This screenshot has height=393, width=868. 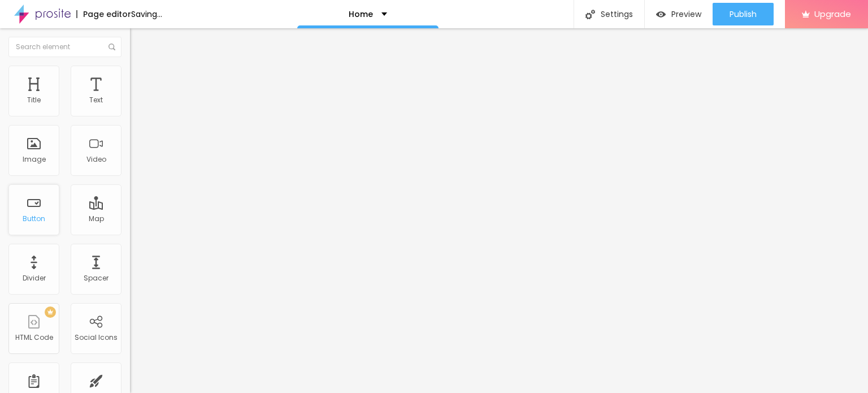 What do you see at coordinates (65, 47) in the screenshot?
I see `input: Search element` at bounding box center [65, 47].